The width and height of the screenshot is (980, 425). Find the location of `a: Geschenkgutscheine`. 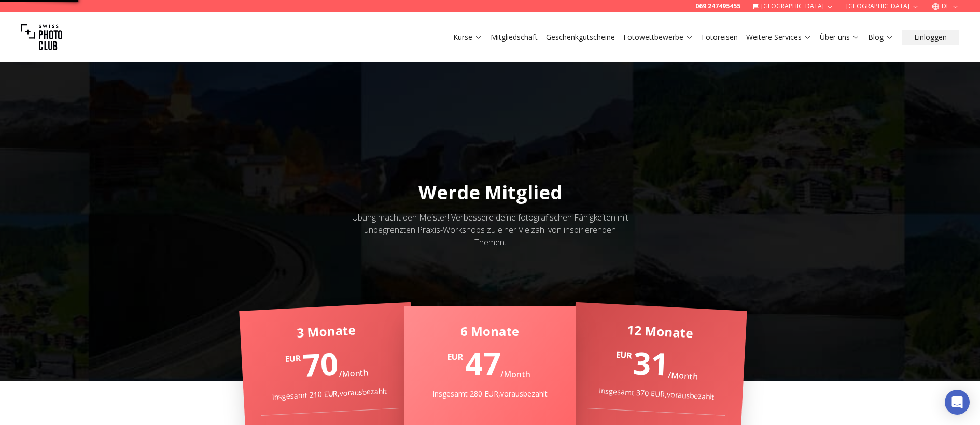

a: Geschenkgutscheine is located at coordinates (581, 37).